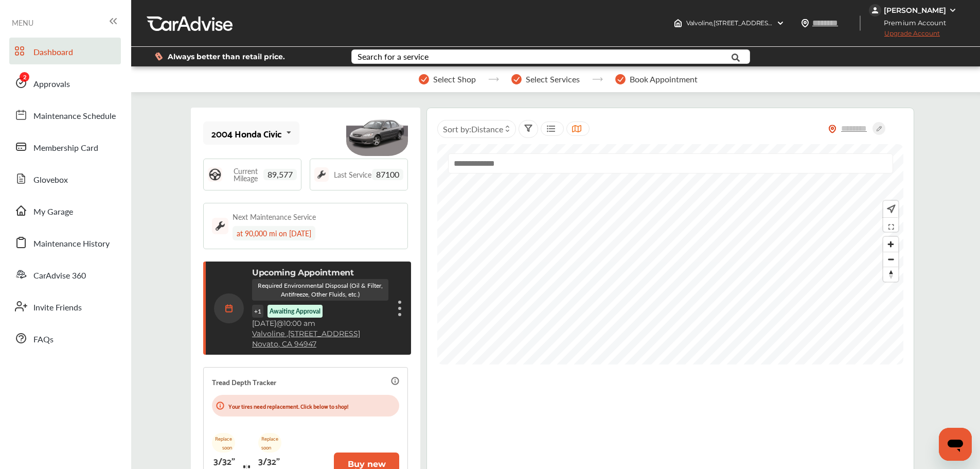 The height and width of the screenshot is (469, 980). I want to click on span: Zoom out, so click(891, 260).